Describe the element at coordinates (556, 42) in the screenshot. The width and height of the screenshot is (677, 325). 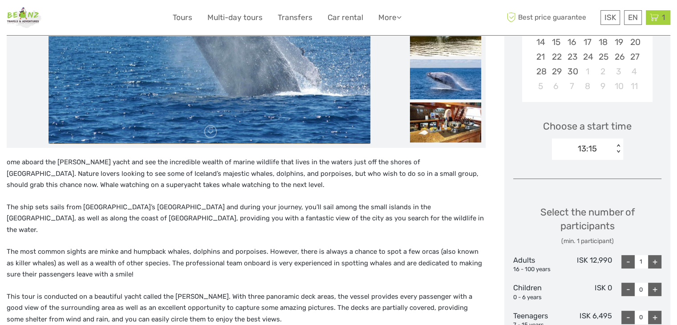
I see `div: Choose Monday, September 15th, 2025` at that location.